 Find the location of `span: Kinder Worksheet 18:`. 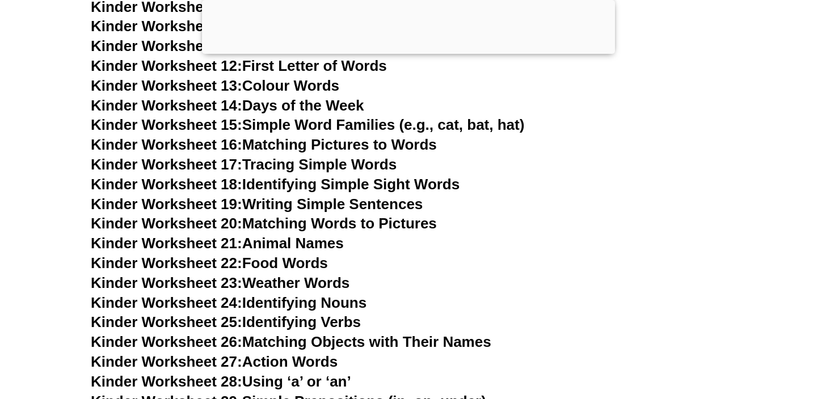

span: Kinder Worksheet 18: is located at coordinates (166, 184).